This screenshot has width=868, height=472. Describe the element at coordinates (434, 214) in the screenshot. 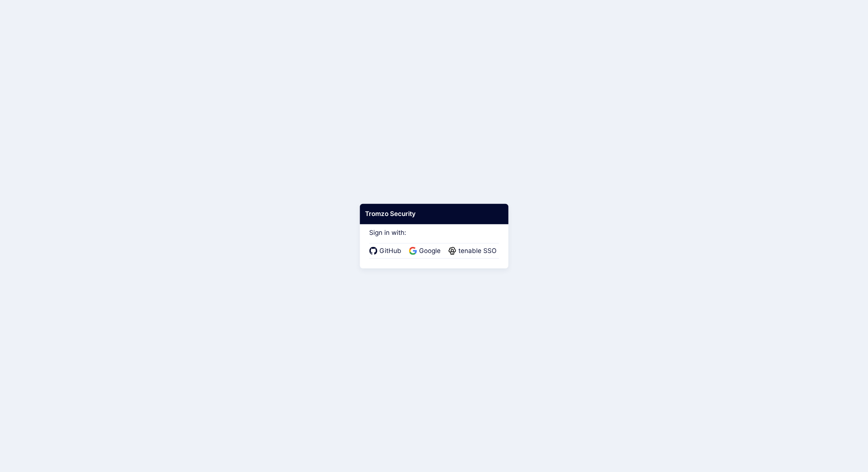

I see `div: Tromzo Security` at that location.